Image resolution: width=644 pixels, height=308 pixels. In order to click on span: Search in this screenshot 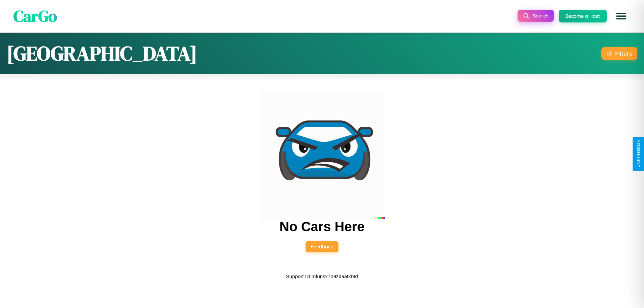, I will do `click(540, 16)`.